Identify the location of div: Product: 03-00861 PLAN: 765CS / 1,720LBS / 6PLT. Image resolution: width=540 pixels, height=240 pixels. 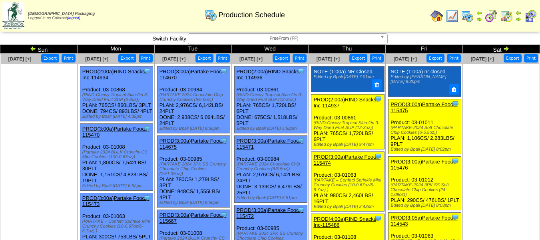
(348, 121).